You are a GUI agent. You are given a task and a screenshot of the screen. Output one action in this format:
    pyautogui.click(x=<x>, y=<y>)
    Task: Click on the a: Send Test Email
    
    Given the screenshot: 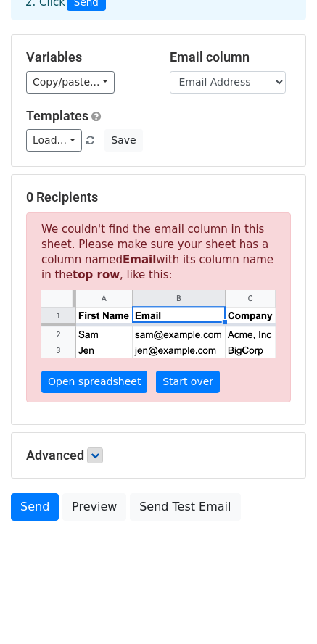 What is the action you would take?
    pyautogui.click(x=185, y=507)
    